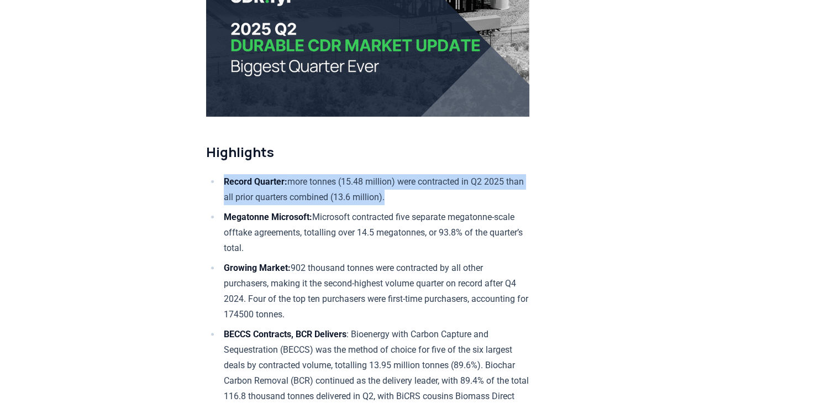 This screenshot has width=836, height=408. I want to click on strong: Record Quarter:, so click(255, 181).